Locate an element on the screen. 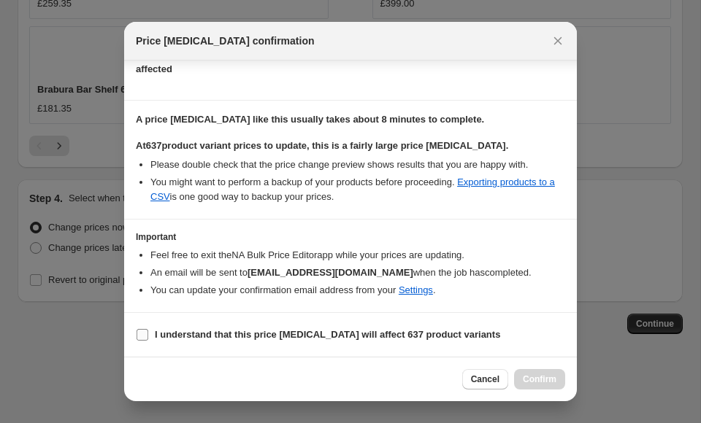 The height and width of the screenshot is (423, 701). button: Close is located at coordinates (558, 41).